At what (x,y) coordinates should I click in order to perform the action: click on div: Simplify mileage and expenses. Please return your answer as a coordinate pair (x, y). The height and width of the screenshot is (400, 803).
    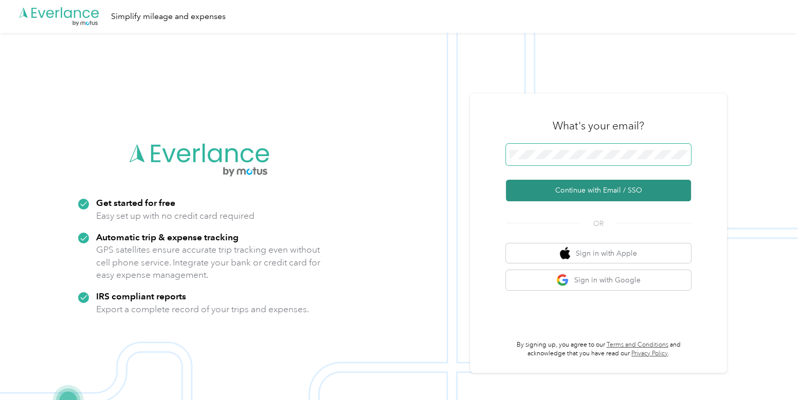
    Looking at the image, I should click on (168, 16).